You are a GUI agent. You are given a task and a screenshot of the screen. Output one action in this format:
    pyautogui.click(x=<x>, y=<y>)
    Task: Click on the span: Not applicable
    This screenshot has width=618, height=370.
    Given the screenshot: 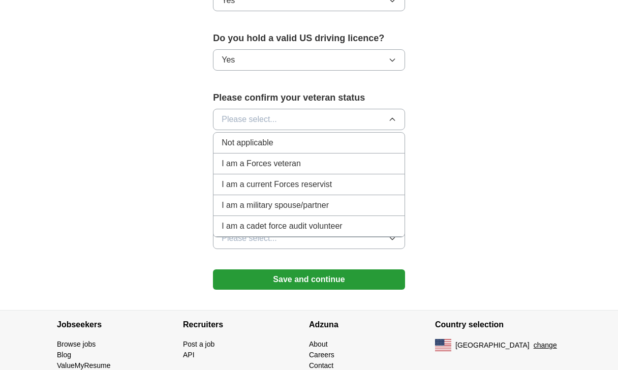 What is the action you would take?
    pyautogui.click(x=247, y=143)
    